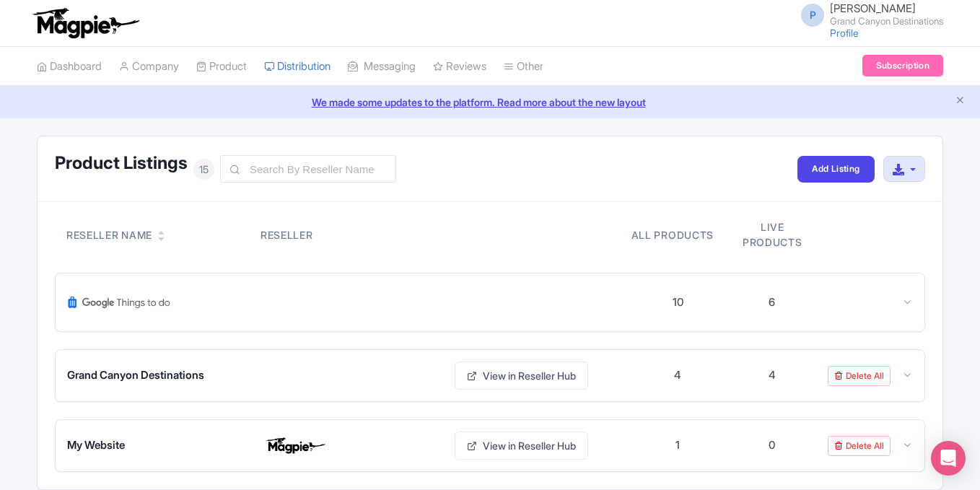  What do you see at coordinates (886, 21) in the screenshot?
I see `small: Grand Canyon Destinations` at bounding box center [886, 21].